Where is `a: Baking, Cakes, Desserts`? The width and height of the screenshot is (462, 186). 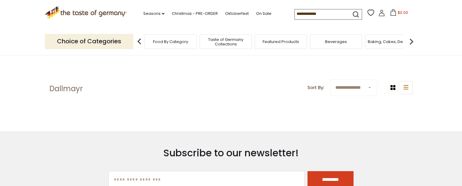 a: Baking, Cakes, Desserts is located at coordinates (391, 41).